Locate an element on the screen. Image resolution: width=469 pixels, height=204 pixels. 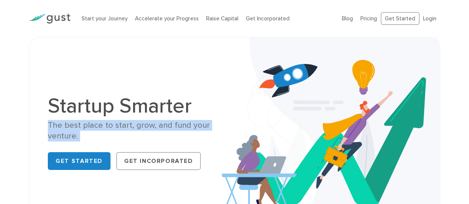
h1: Startup Smarter is located at coordinates (138, 106).